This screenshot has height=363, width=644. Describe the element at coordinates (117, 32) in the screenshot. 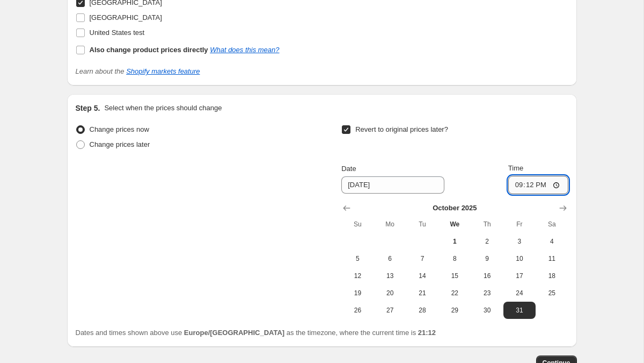

I see `span: United States test` at that location.